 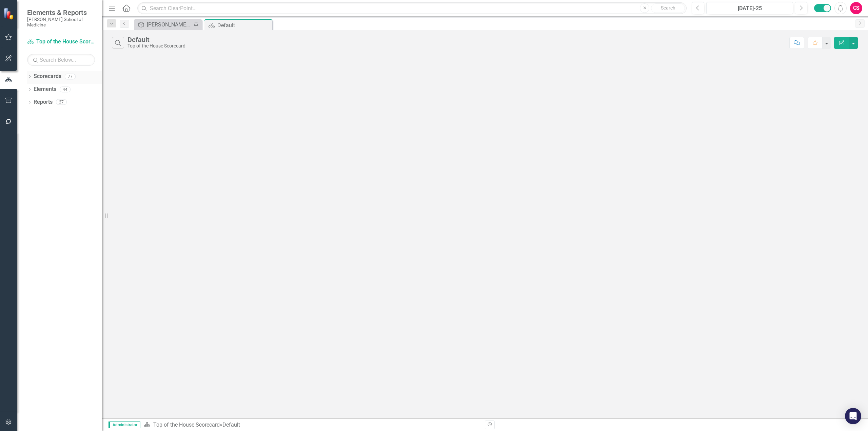 I want to click on a: Elements, so click(x=45, y=89).